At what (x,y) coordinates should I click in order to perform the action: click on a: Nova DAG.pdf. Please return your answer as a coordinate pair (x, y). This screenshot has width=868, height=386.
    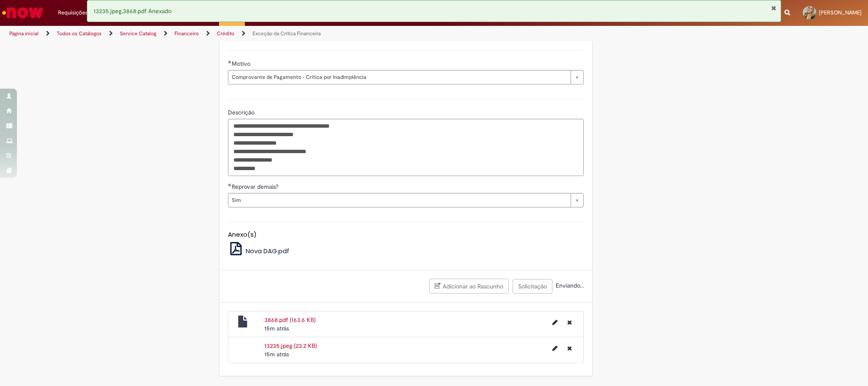
    Looking at the image, I should click on (258, 250).